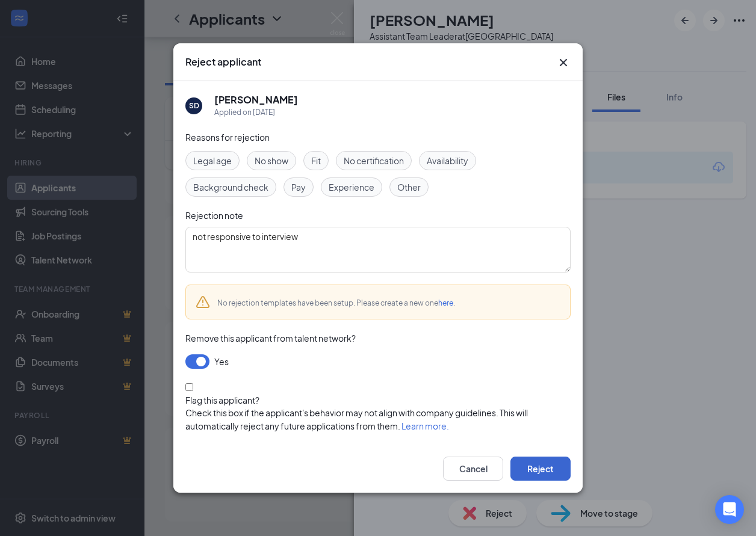  I want to click on span: No certification, so click(374, 160).